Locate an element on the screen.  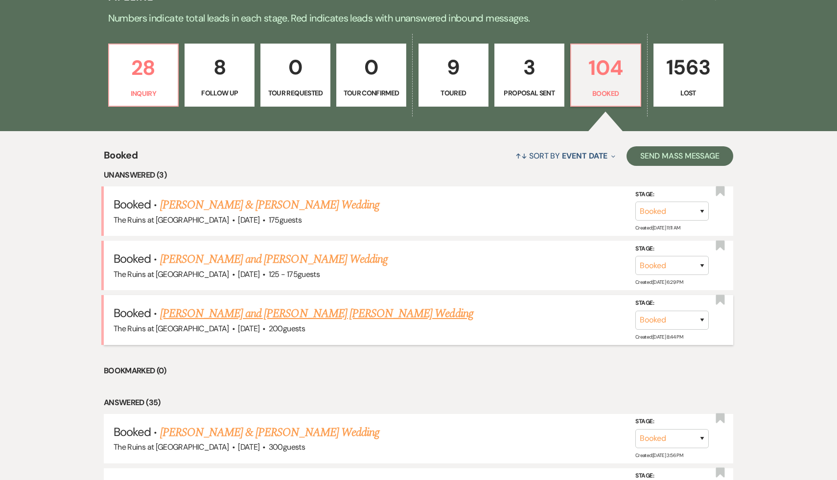
a: 8Follow Up is located at coordinates (219, 75).